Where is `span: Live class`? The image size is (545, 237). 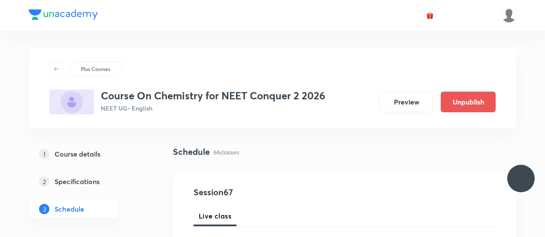
span: Live class is located at coordinates (215, 216).